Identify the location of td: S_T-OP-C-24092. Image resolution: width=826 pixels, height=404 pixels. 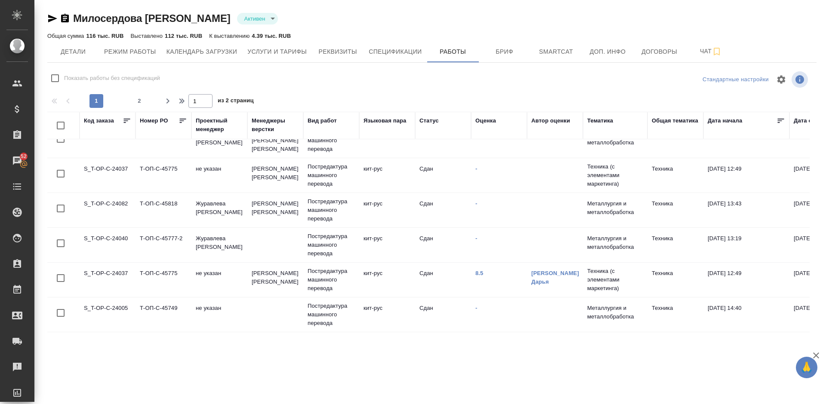
(108, 141).